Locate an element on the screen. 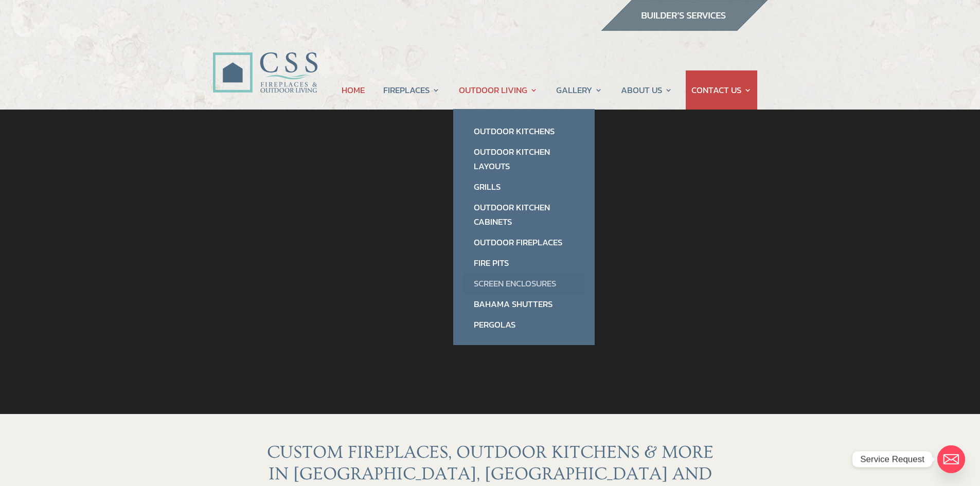 The image size is (980, 486). a: builder services construction supply is located at coordinates (684, 28).